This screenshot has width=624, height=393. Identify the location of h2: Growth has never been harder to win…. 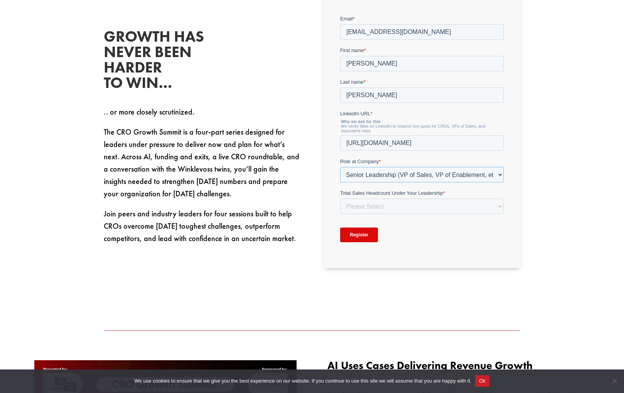
(162, 62).